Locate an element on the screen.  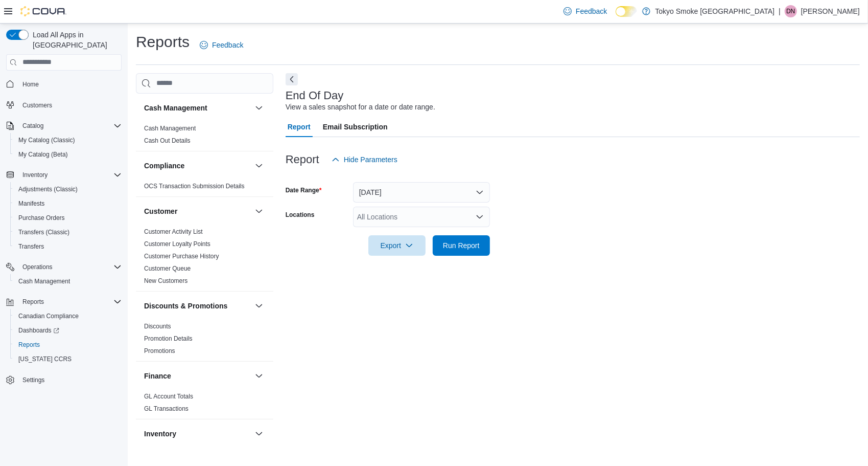
div: Danica Newman is located at coordinates (791, 11).